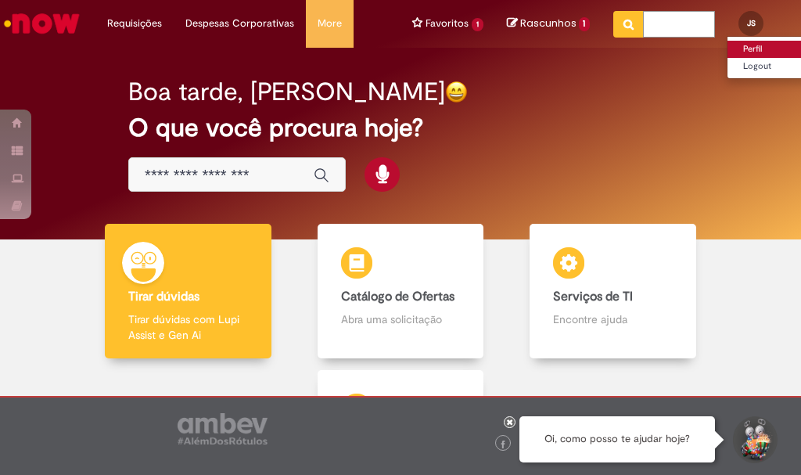  What do you see at coordinates (222, 429) in the screenshot?
I see `img: logo_footer_ambev_rotulo_gray.png` at bounding box center [222, 429].